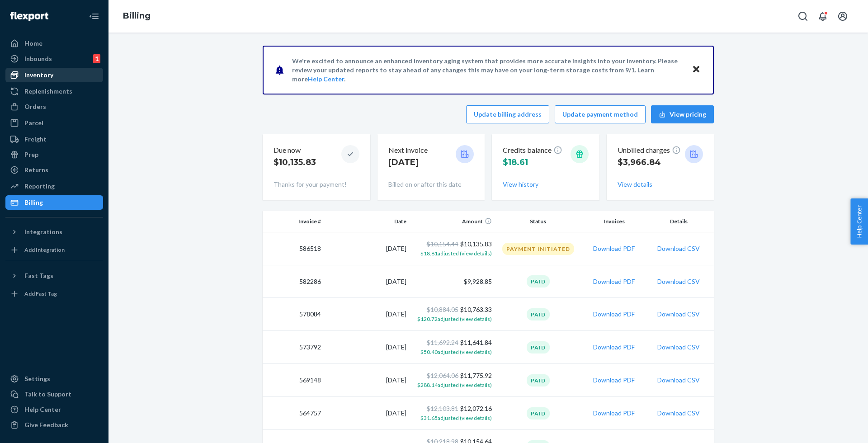 This screenshot has width=868, height=443. Describe the element at coordinates (538, 222) in the screenshot. I see `th: Status` at that location.